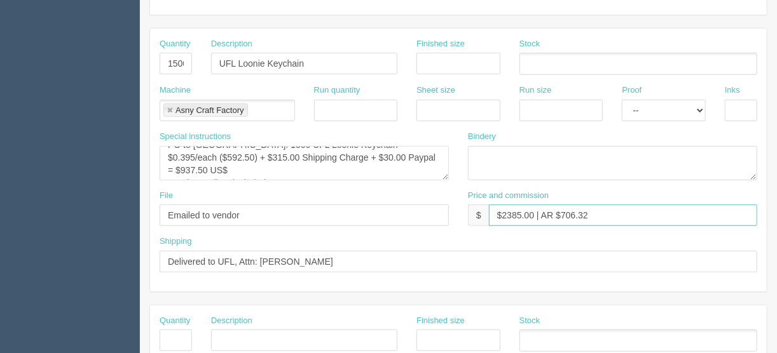 The width and height of the screenshot is (777, 353). What do you see at coordinates (732, 90) in the screenshot?
I see `label: Inks` at bounding box center [732, 90].